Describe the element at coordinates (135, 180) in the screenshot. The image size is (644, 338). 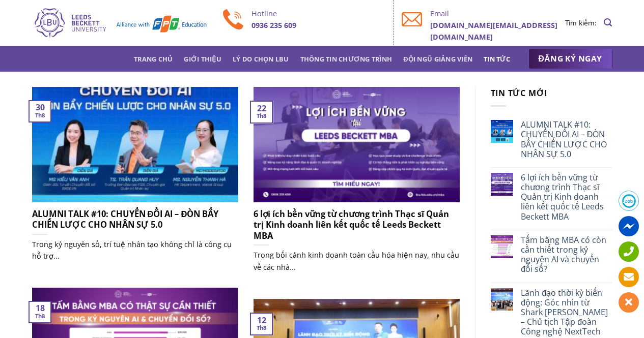
I see `a: ALUMNI TALK #10: CHUYỂN ĐỔI AI – ĐÒN BẨY CHIẾN LƯỢC CHO NHÂN SỰ 5.0 Trong kỷ nguyên số, trí tuệ n...` at that location.